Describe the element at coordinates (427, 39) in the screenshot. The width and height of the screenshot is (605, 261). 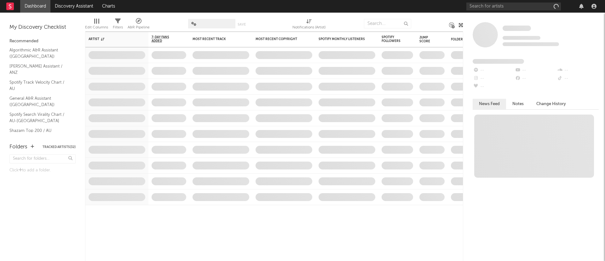
I see `div: Jump Score` at that location.